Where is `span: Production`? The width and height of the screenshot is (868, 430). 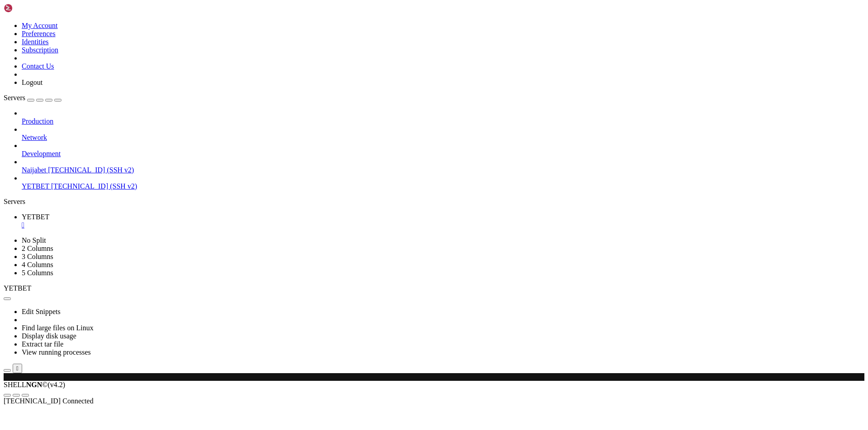 span: Production is located at coordinates (38, 121).